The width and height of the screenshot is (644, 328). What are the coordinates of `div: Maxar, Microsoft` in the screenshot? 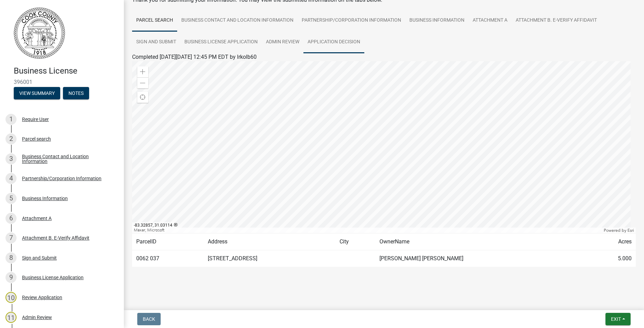 It's located at (367, 230).